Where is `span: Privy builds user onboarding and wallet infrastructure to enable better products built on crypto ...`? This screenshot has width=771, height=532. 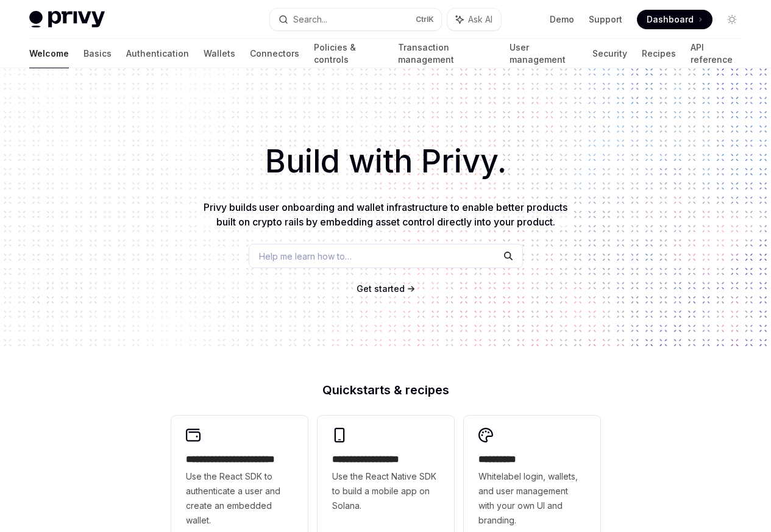 span: Privy builds user onboarding and wallet infrastructure to enable better products built on crypto ... is located at coordinates (385, 214).